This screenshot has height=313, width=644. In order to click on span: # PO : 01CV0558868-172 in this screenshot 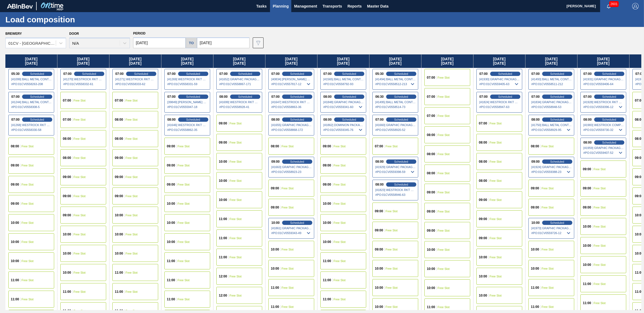, I will do `click(291, 130)`.